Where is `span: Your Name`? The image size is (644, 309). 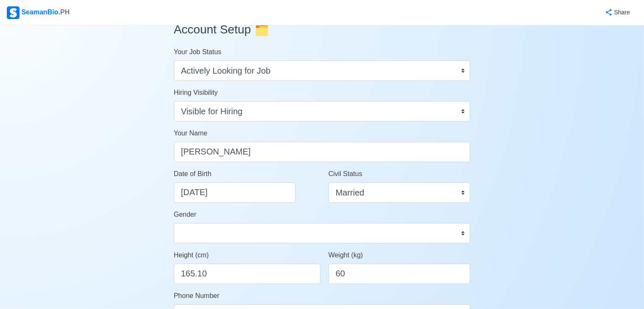 span: Your Name is located at coordinates (190, 133).